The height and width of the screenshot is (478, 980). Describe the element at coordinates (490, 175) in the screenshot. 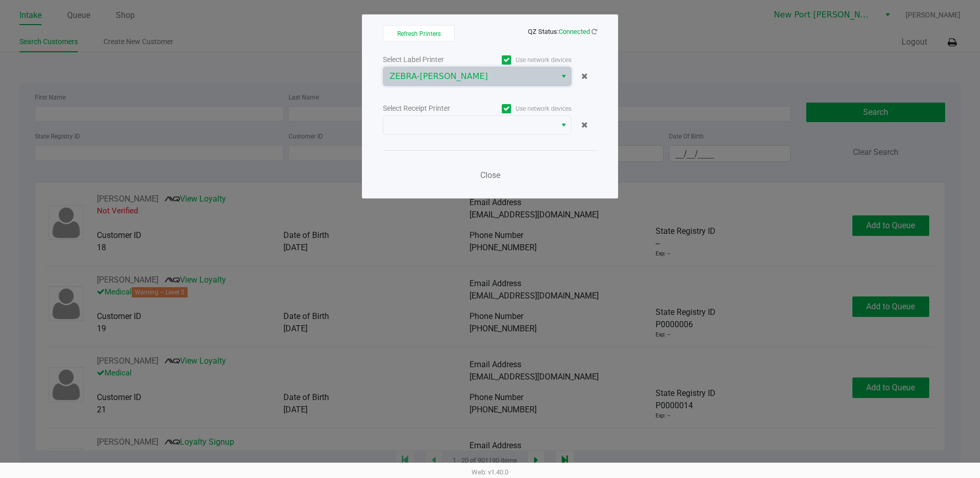

I see `span: Close` at that location.